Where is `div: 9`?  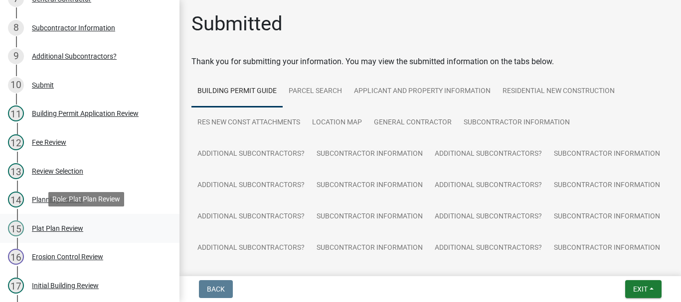
div: 9 is located at coordinates (16, 56).